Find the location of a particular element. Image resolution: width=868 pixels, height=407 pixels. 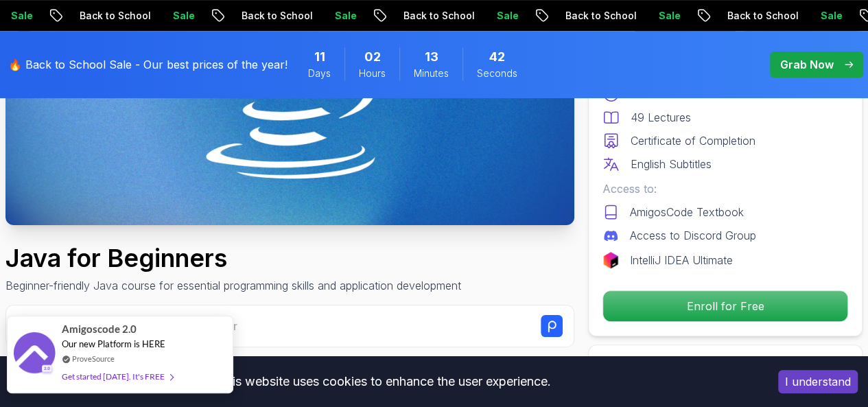

button: Enroll for Free is located at coordinates (725, 306).